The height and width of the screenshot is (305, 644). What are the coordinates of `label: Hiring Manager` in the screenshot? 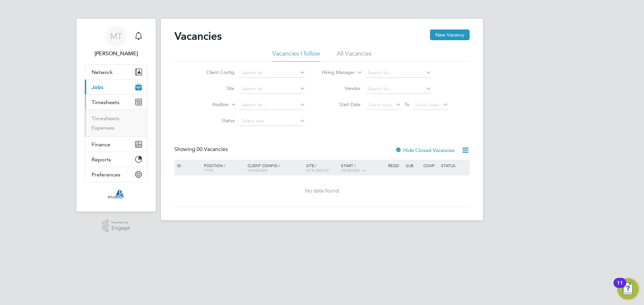 It's located at (335, 73).